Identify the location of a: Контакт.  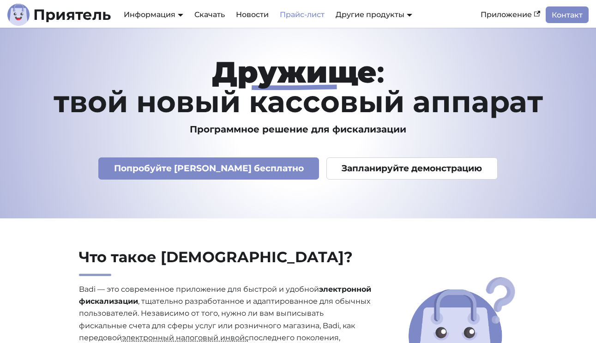
(567, 14).